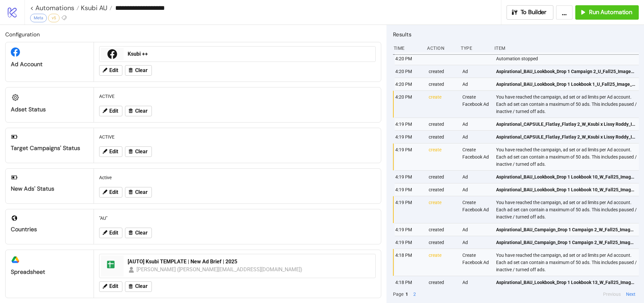 Image resolution: width=644 pixels, height=303 pixels. What do you see at coordinates (566, 48) in the screenshot?
I see `div: Item` at bounding box center [566, 48].